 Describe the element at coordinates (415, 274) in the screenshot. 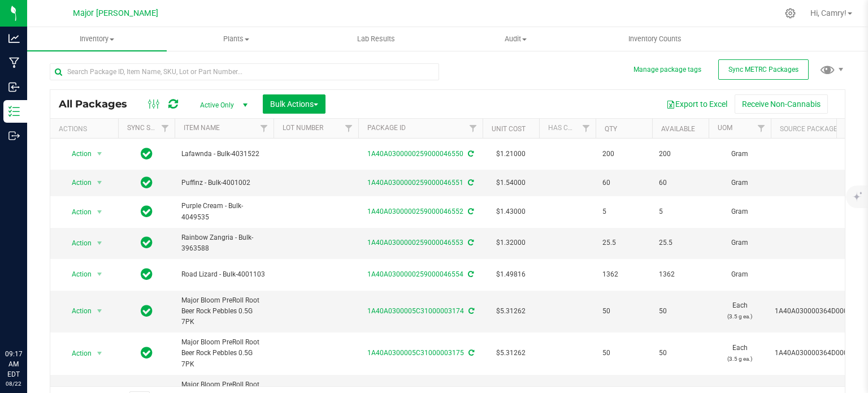

I see `a: 1A40A0300000259000046554` at that location.